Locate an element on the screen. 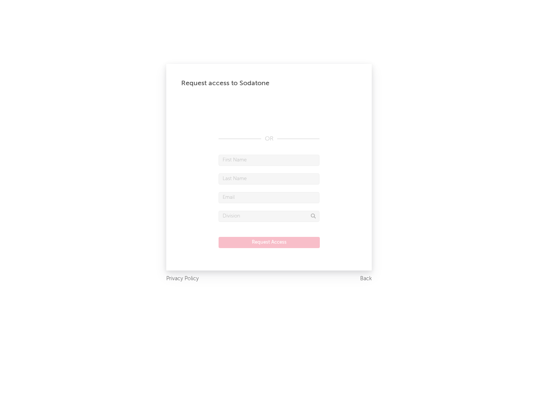 The height and width of the screenshot is (411, 538). input: Email is located at coordinates (269, 197).